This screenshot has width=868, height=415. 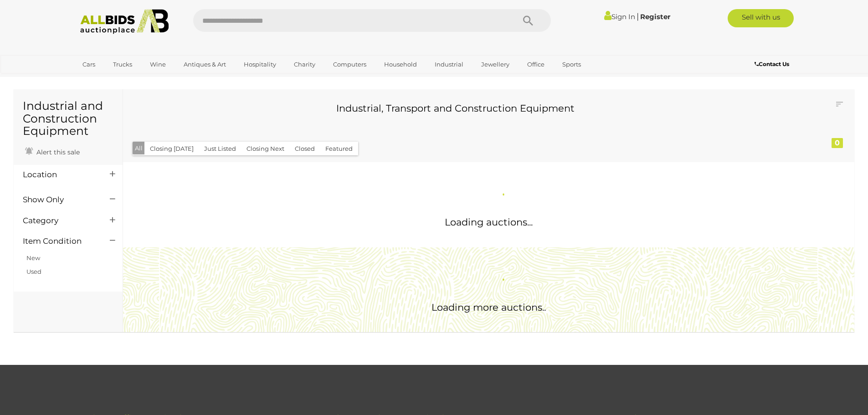 I want to click on button: Closed, so click(x=305, y=149).